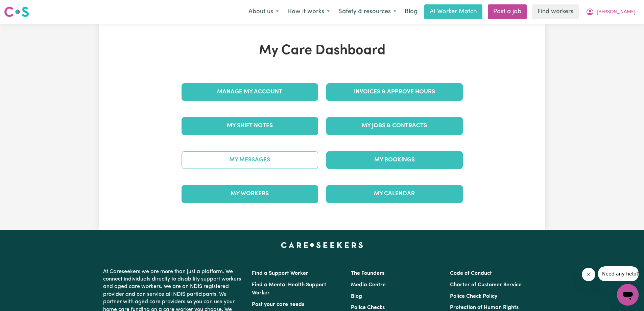 This screenshot has height=311, width=644. I want to click on a: Police Checks, so click(368, 308).